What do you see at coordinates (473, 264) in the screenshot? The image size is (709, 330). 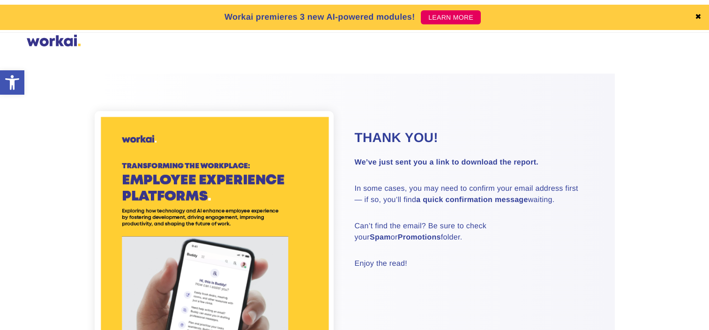 I see `p: Enjoy the read!` at bounding box center [473, 264].